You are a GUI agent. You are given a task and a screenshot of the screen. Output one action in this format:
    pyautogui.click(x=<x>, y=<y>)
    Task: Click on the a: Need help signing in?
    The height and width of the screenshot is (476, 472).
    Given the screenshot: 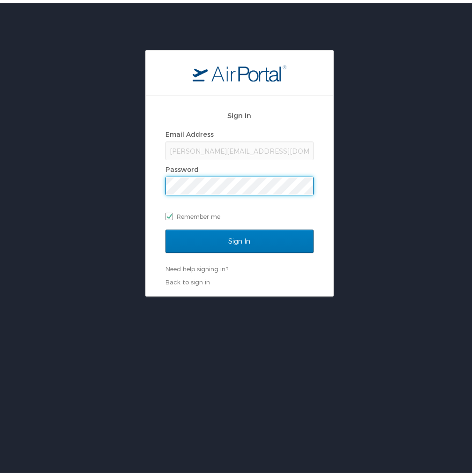 What is the action you would take?
    pyautogui.click(x=197, y=265)
    